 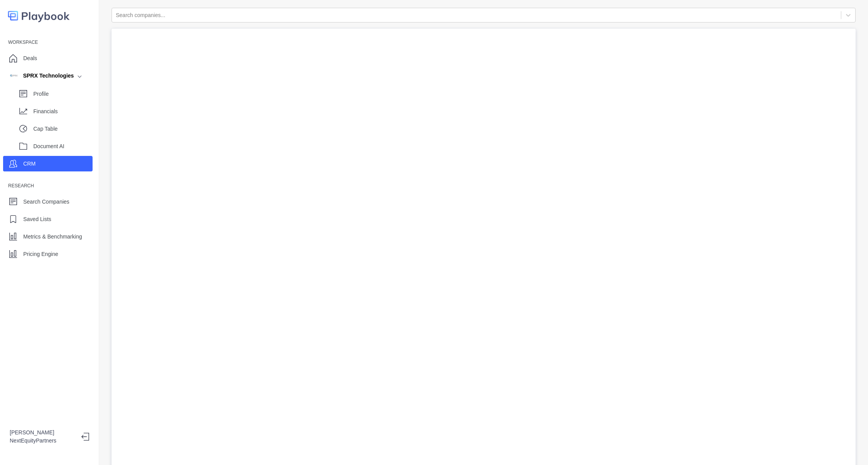 I want to click on p: Metrics & Benchmarking, so click(x=52, y=236).